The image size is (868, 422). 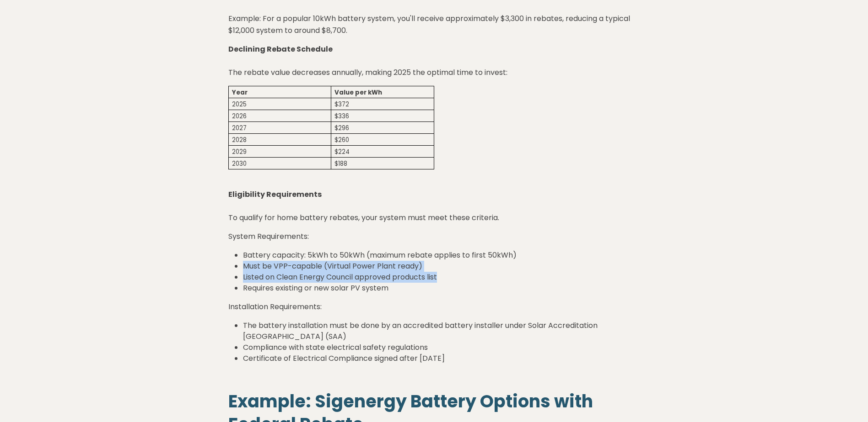 What do you see at coordinates (239, 152) in the screenshot?
I see `span: 2029` at bounding box center [239, 152].